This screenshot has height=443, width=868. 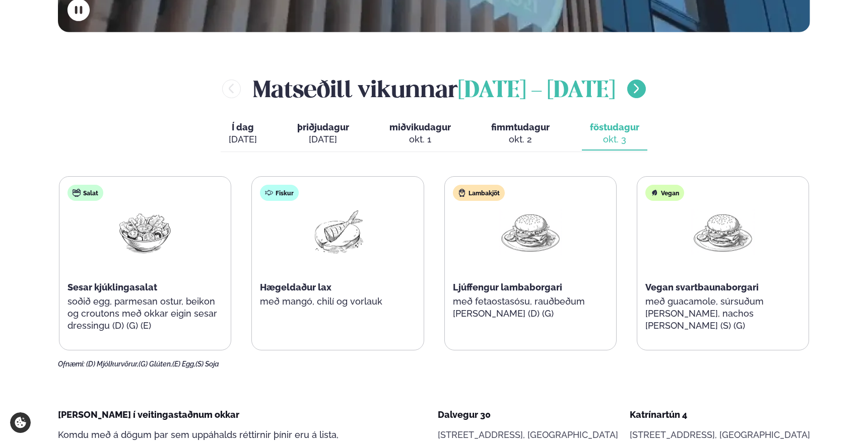 What do you see at coordinates (420, 140) in the screenshot?
I see `div: okt. 1` at bounding box center [420, 140].